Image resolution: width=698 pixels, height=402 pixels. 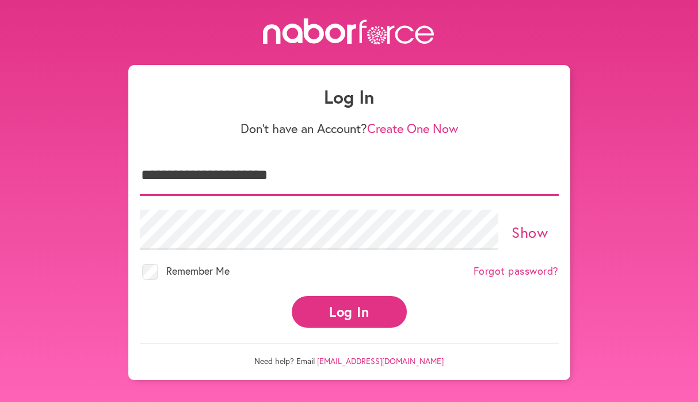 What do you see at coordinates (516, 271) in the screenshot?
I see `a: Forgot password?` at bounding box center [516, 271].